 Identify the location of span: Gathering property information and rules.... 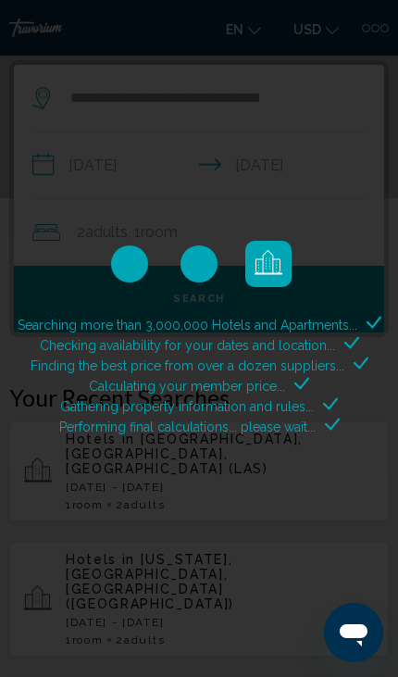
(187, 407).